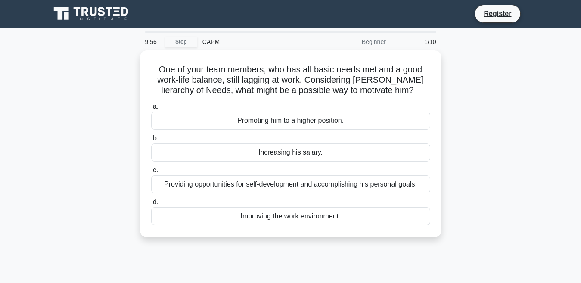  What do you see at coordinates (291, 80) in the screenshot?
I see `h5: One of your team members, who has all basic needs met and a good work-life balance, still lagging...` at bounding box center [291, 80].